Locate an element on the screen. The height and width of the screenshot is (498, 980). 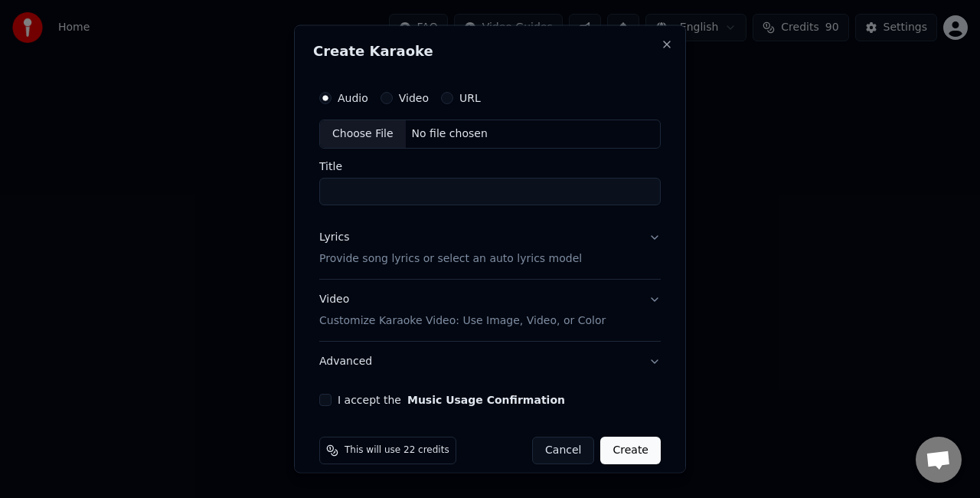
button: LyricsProvide song lyrics or select an auto lyrics model is located at coordinates (490, 247).